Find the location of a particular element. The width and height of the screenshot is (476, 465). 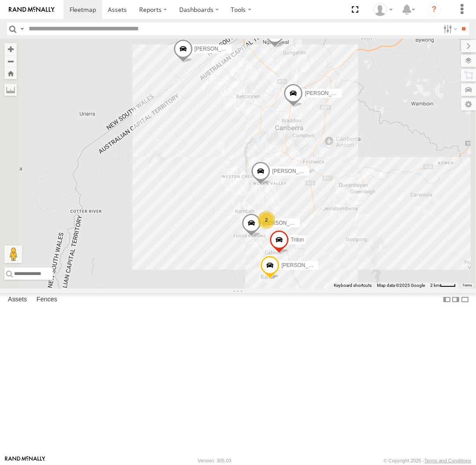

span: 2 km is located at coordinates (435, 285).